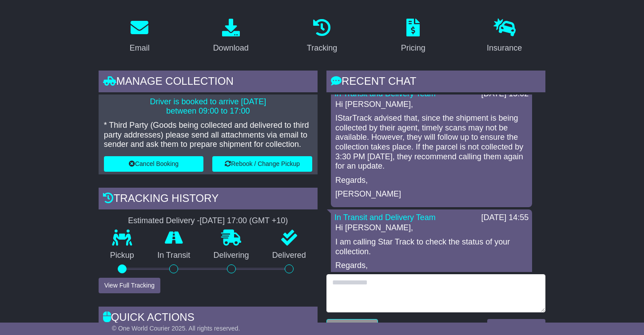  I want to click on div: Manage collection, so click(208, 82).